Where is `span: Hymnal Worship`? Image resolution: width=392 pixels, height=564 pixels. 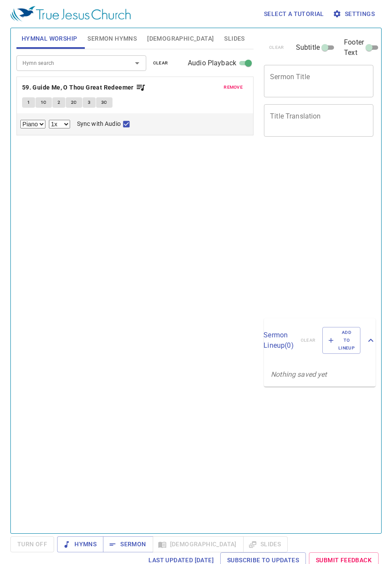 span: Hymnal Worship is located at coordinates (49, 39).